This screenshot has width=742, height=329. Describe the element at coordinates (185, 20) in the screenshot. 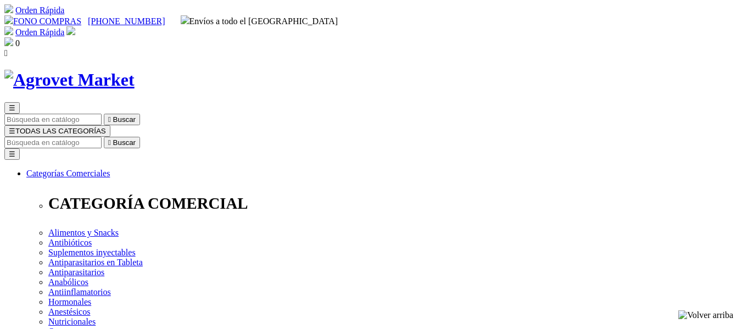

I see `img: delivery-truck.svg` at that location.